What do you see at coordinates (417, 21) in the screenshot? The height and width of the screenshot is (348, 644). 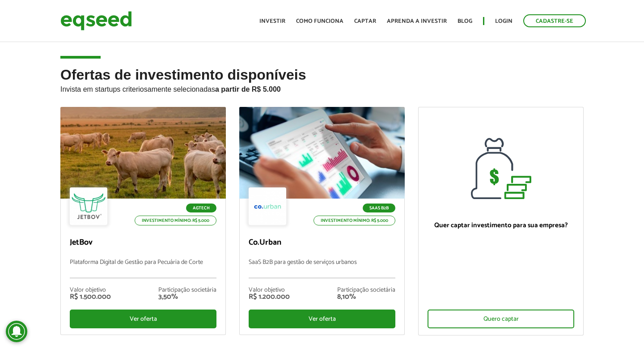 I see `a: Aprenda a investir` at bounding box center [417, 21].